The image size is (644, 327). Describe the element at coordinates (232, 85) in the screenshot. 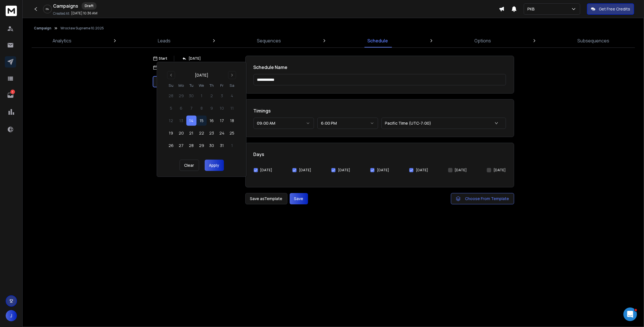

I see `th: Saturday` at that location.